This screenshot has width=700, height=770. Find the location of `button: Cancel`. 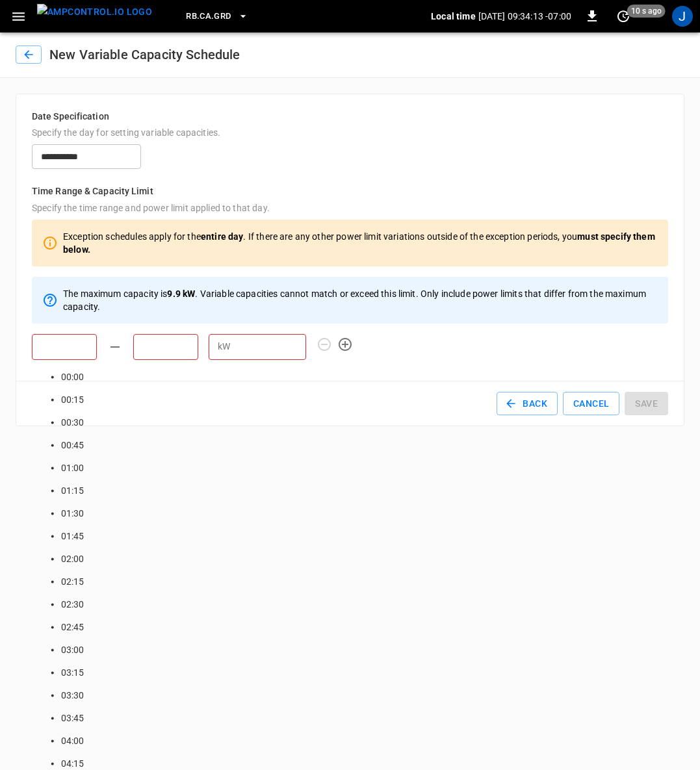

button: Cancel is located at coordinates (591, 404).